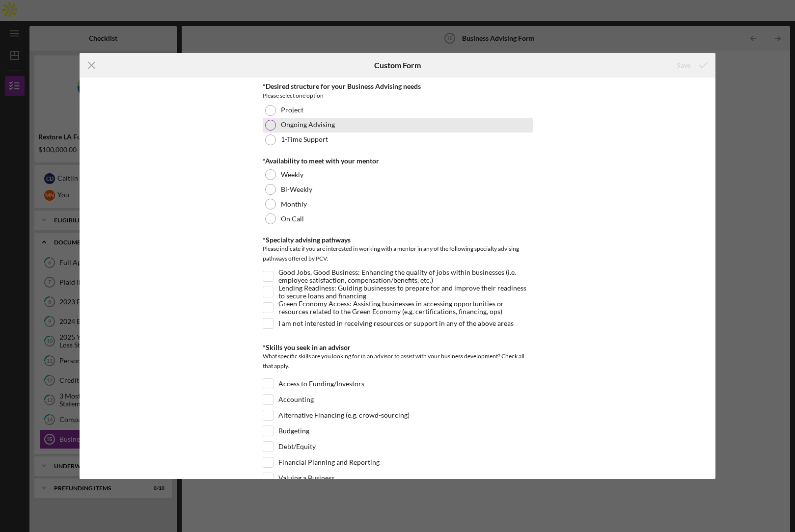 The height and width of the screenshot is (532, 795). I want to click on label: Green Economy Access: Assisting businesses in accessing opportunities or resources related to the..., so click(406, 308).